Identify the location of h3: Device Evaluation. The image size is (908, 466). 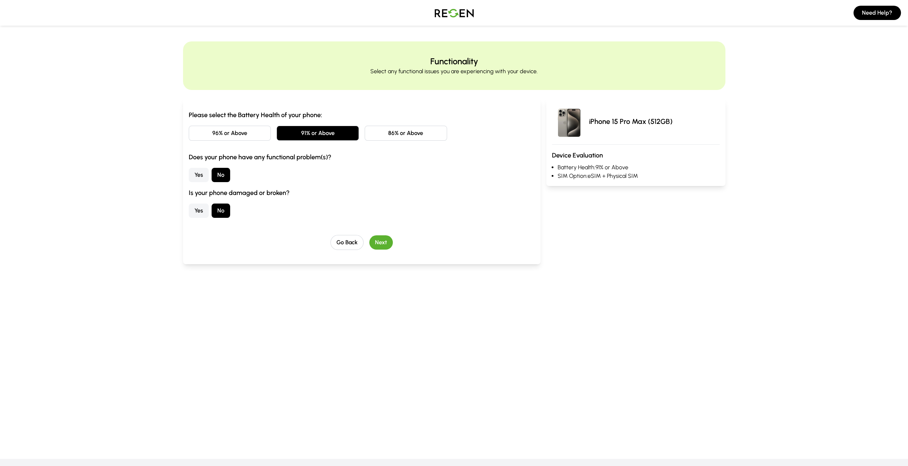
(636, 155).